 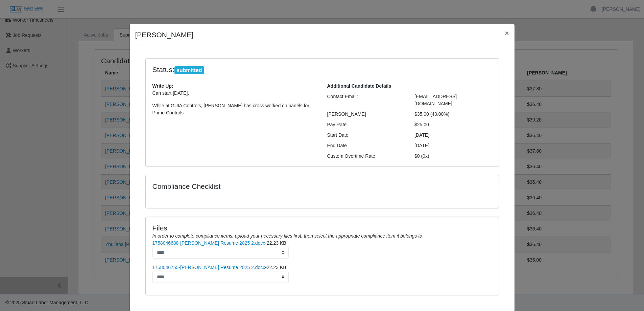 I want to click on div: Custom Overtime Rate, so click(x=366, y=156).